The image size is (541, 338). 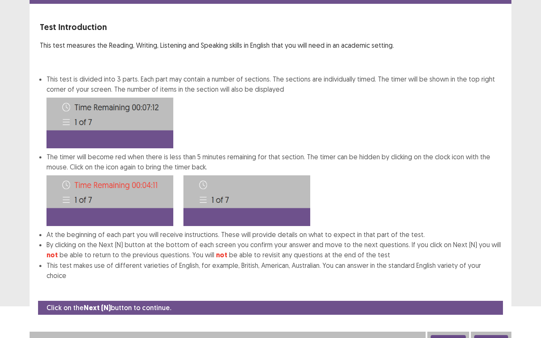 What do you see at coordinates (274, 111) in the screenshot?
I see `li: This test is divided into 3 parts. Each part may contain a number of sections. The sections are i...` at bounding box center [274, 111].